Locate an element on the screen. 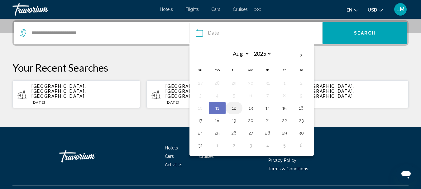 This screenshot has width=421, height=189. button: Next month is located at coordinates (301, 55).